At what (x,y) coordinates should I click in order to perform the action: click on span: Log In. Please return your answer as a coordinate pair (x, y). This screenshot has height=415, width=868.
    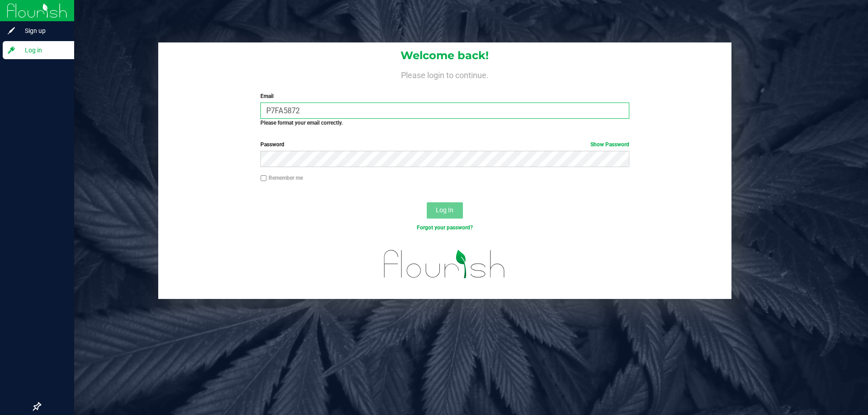
    Looking at the image, I should click on (444, 210).